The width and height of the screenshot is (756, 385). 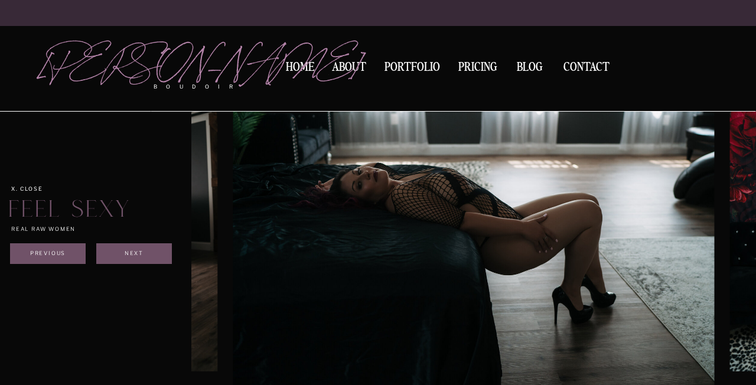 What do you see at coordinates (477, 69) in the screenshot?
I see `a: Pricing` at bounding box center [477, 69].